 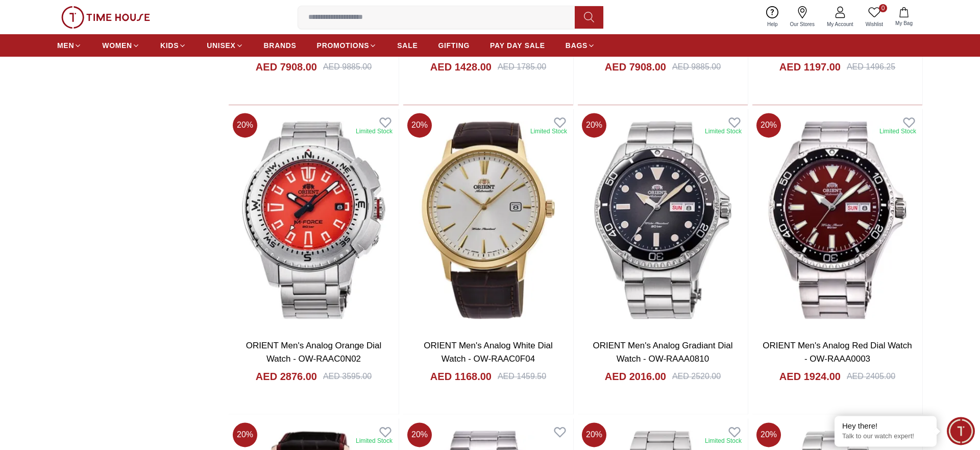 What do you see at coordinates (454, 45) in the screenshot?
I see `span: GIFTING` at bounding box center [454, 45].